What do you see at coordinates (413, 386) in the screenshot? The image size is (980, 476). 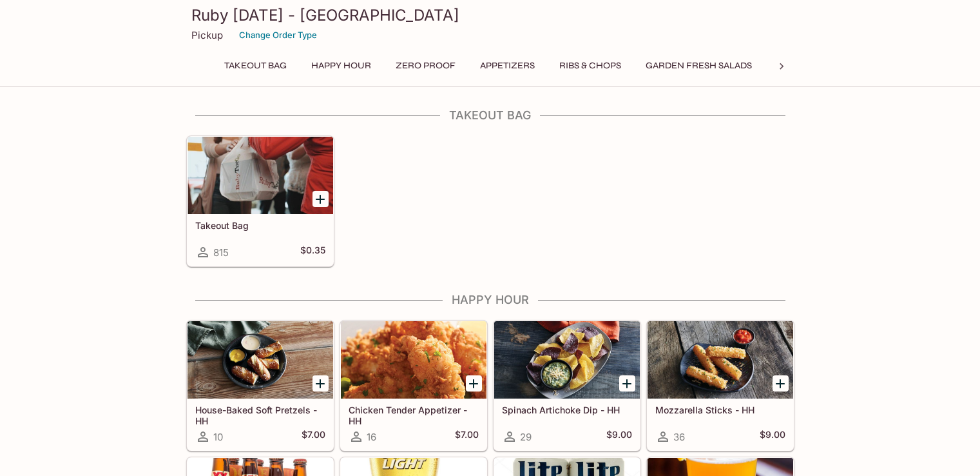 I see `a: Chicken Tender Appetizer - HH16$7.00` at bounding box center [413, 386].